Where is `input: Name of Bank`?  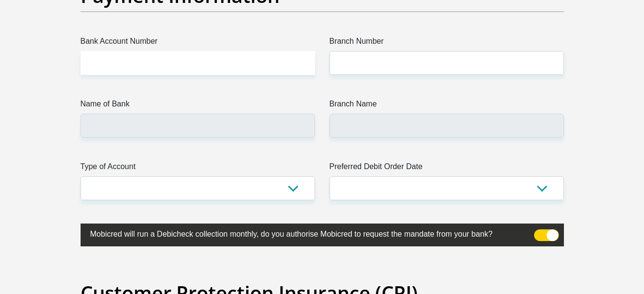
input: Name of Bank is located at coordinates (197, 125).